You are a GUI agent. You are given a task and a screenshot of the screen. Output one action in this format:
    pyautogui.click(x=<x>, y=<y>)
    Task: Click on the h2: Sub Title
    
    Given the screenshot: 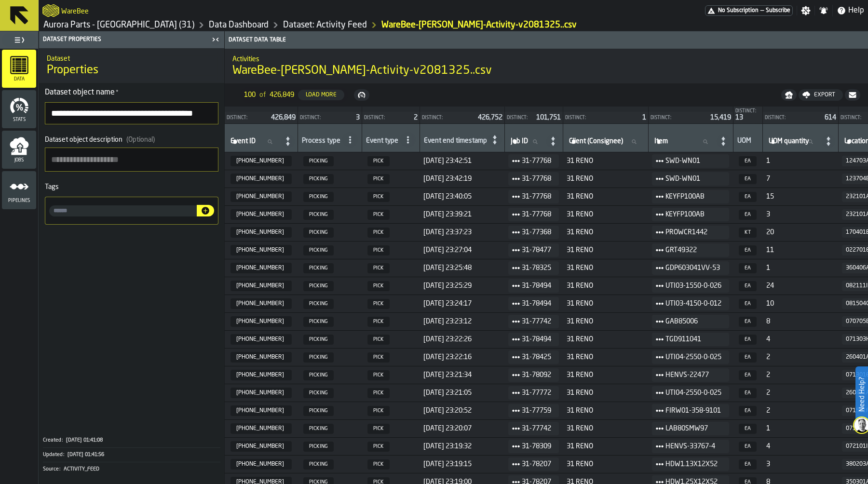 What is the action you would take?
    pyautogui.click(x=132, y=58)
    